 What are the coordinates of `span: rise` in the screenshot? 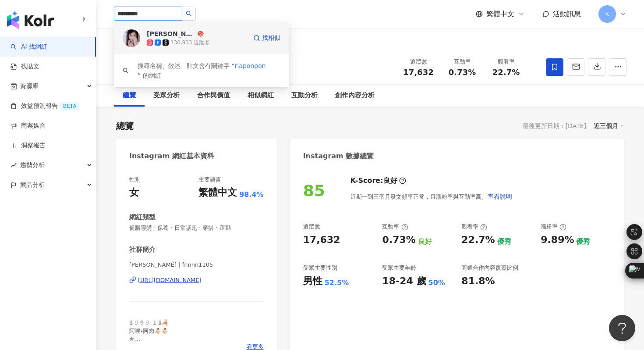 It's located at (13, 165).